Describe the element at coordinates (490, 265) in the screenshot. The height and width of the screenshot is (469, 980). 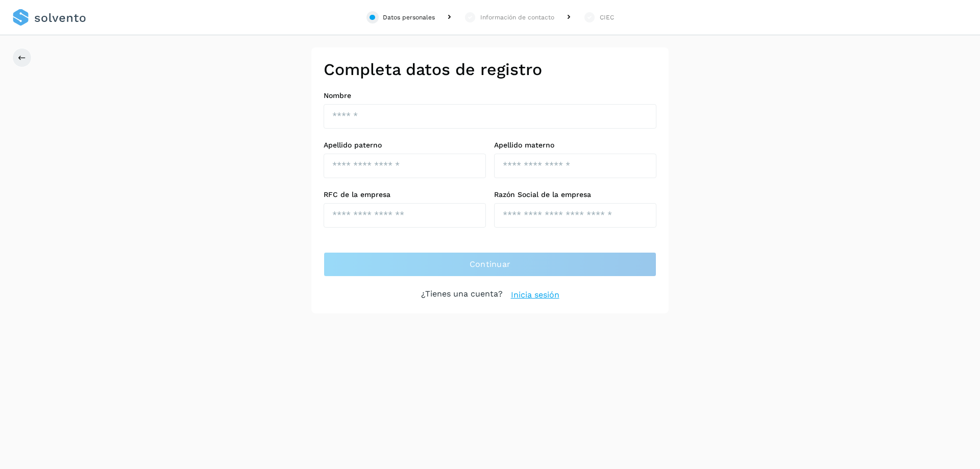
I see `span: Continuar` at that location.